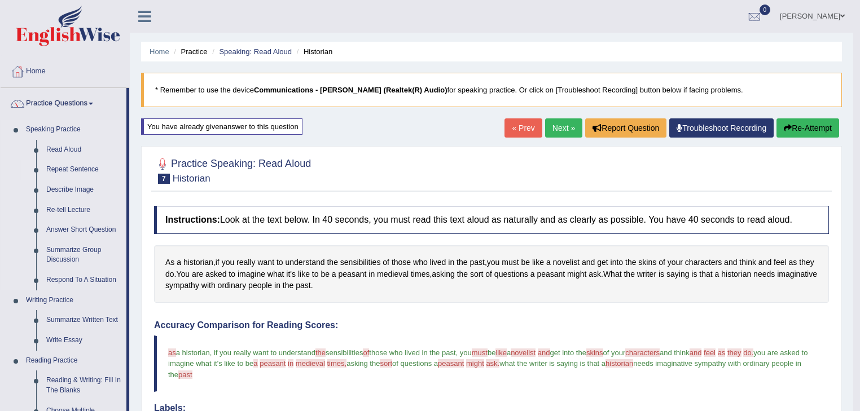 The width and height of the screenshot is (860, 411). I want to click on span: 0, so click(765, 10).